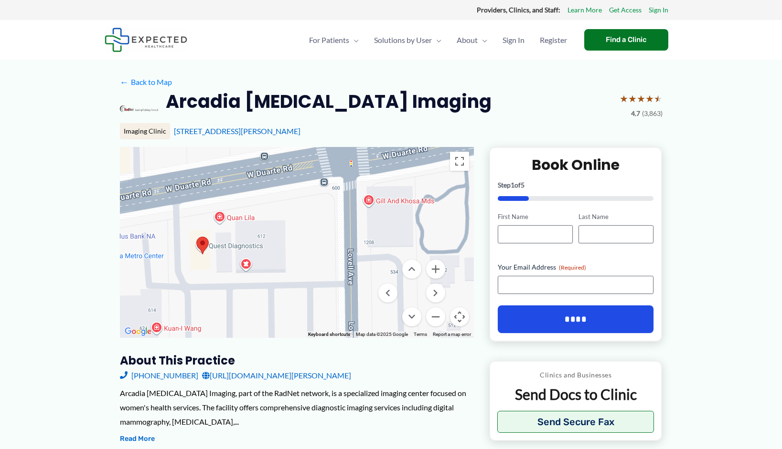 This screenshot has width=782, height=449. Describe the element at coordinates (512, 185) in the screenshot. I see `span: 1` at that location.